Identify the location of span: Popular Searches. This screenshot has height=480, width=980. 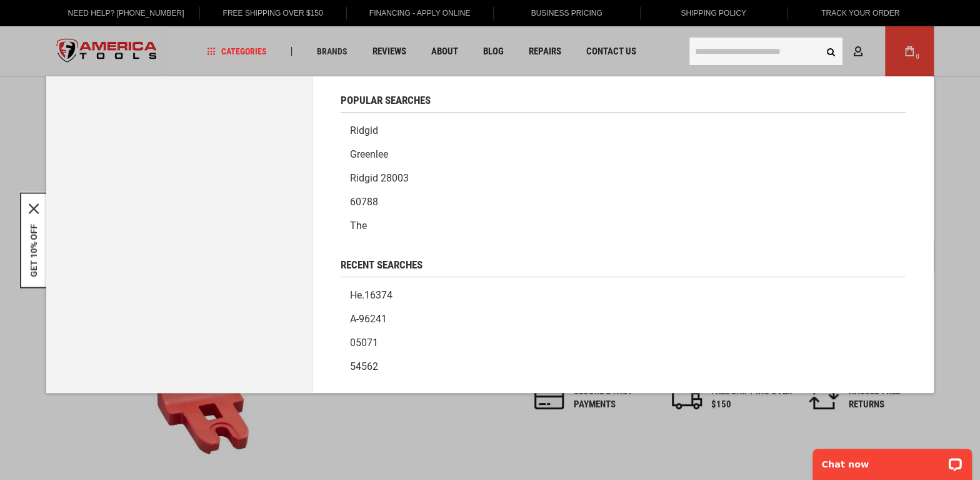
(385, 100).